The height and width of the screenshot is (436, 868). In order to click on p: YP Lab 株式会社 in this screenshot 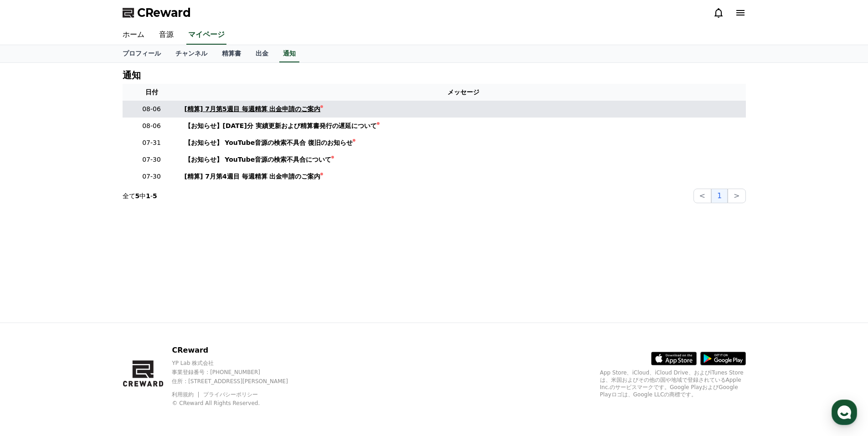, I will do `click(237, 363)`.